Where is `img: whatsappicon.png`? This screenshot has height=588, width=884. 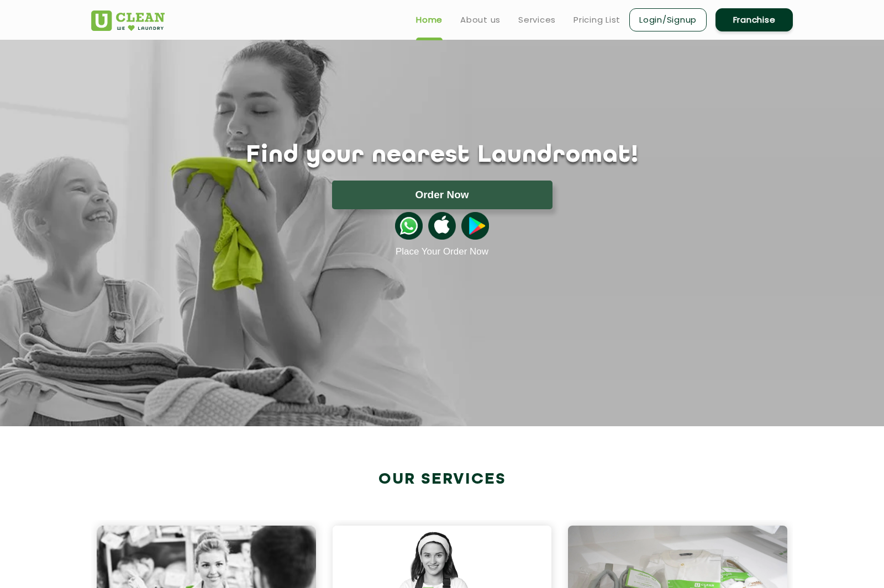 img: whatsappicon.png is located at coordinates (409, 226).